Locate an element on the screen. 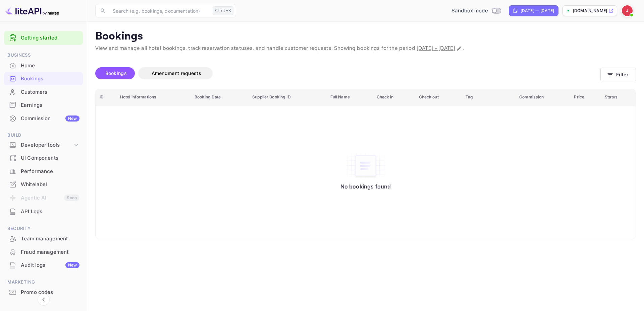 This screenshot has height=311, width=644. div: Audit logsNew is located at coordinates (43, 265).